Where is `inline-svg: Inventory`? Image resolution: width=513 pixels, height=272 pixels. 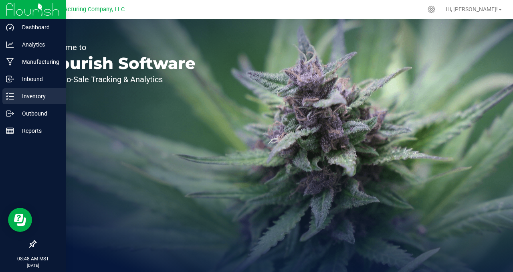 inline-svg: Inventory is located at coordinates (10, 96).